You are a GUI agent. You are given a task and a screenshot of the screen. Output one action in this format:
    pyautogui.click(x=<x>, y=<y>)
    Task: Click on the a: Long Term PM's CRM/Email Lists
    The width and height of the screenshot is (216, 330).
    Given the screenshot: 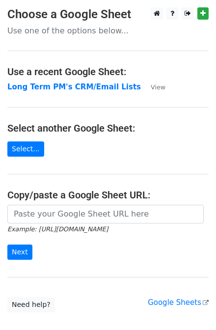 What is the action you would take?
    pyautogui.click(x=74, y=87)
    